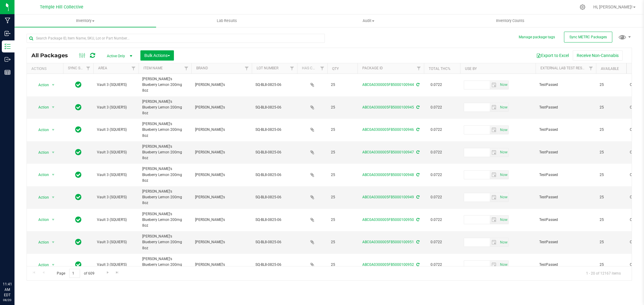  I want to click on a: Available, so click(610, 69).